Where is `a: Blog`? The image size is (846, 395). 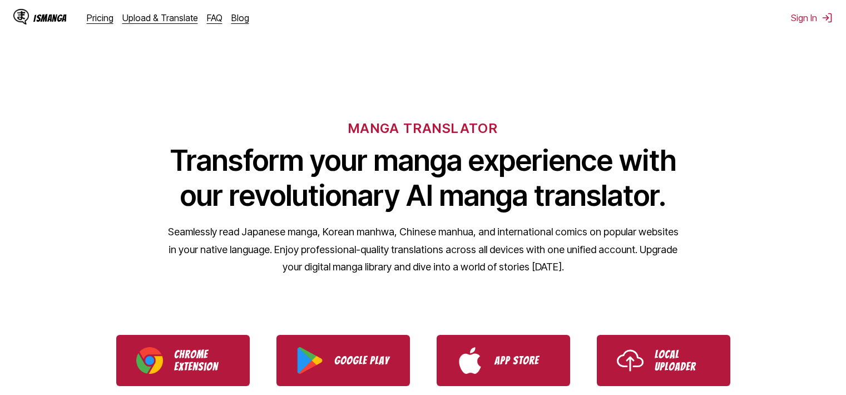
a: Blog is located at coordinates (240, 18).